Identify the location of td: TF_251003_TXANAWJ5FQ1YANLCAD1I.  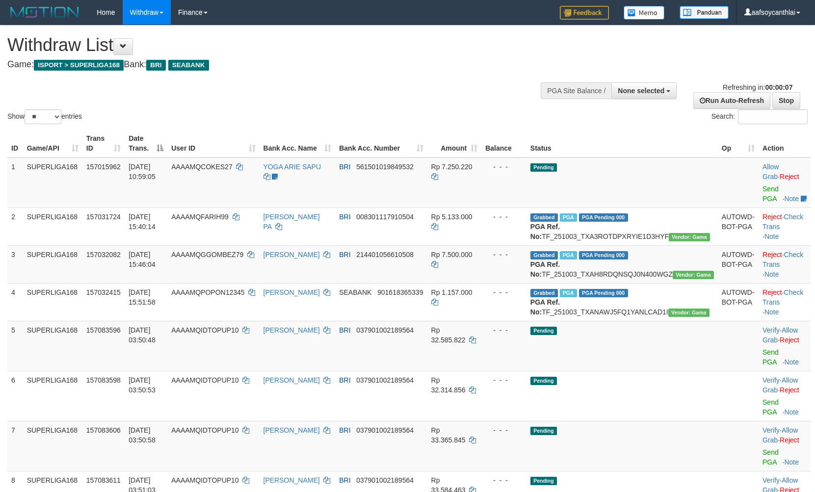
(622, 302).